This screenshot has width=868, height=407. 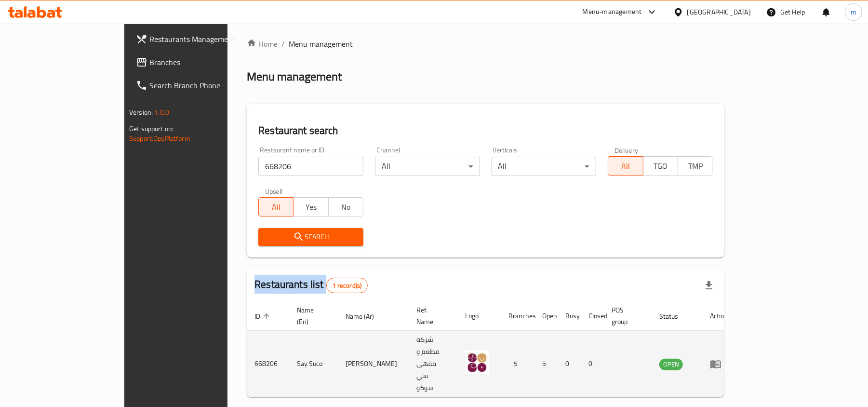 What do you see at coordinates (695, 166) in the screenshot?
I see `span: TMP` at bounding box center [695, 166].